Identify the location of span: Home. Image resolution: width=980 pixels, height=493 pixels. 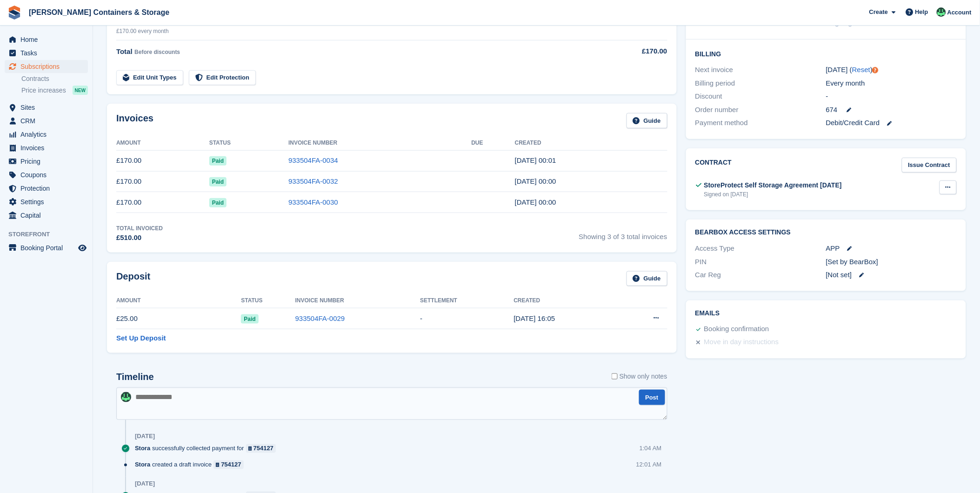
(48, 40).